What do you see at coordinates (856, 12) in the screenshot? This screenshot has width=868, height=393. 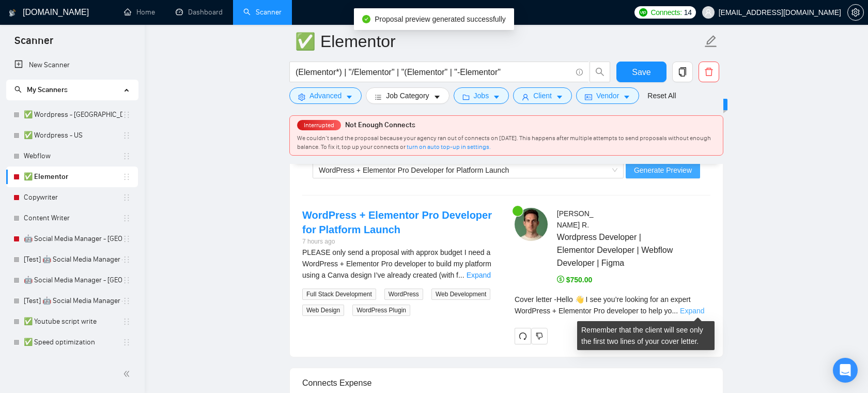 I see `a: setting` at bounding box center [856, 12].